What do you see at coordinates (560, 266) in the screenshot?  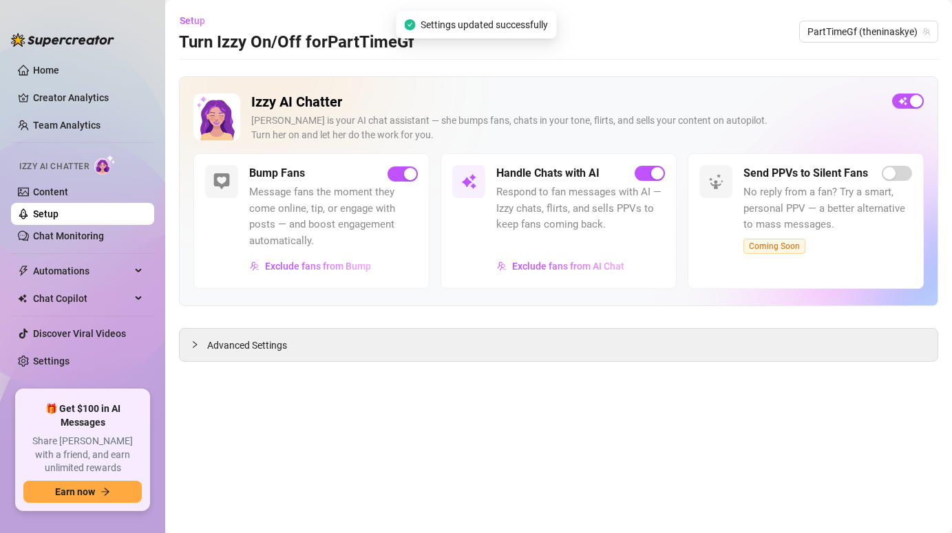 I see `button: Exclude fans from AI Chat` at bounding box center [560, 266].